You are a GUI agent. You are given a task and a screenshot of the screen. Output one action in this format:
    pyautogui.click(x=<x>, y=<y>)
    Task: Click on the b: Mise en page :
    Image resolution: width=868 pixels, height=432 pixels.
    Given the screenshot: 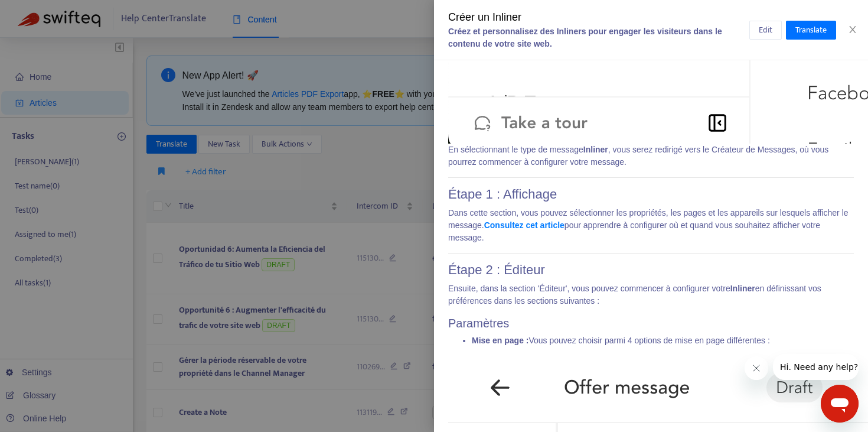 What is the action you would take?
    pyautogui.click(x=500, y=340)
    